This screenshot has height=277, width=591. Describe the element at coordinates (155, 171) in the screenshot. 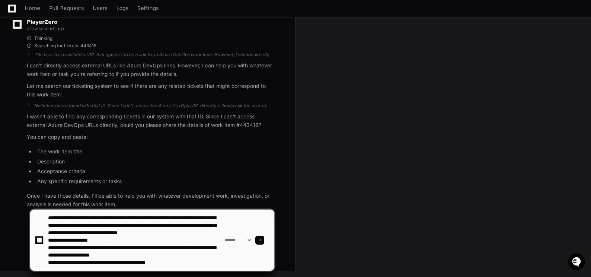

I see `li: Acceptance criteria` at that location.